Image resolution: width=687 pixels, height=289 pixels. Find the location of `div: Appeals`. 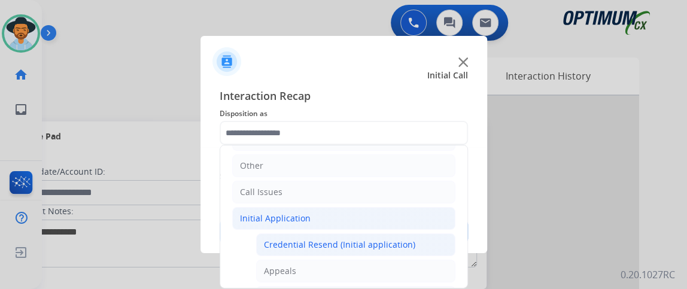

div: Appeals is located at coordinates (280, 271).